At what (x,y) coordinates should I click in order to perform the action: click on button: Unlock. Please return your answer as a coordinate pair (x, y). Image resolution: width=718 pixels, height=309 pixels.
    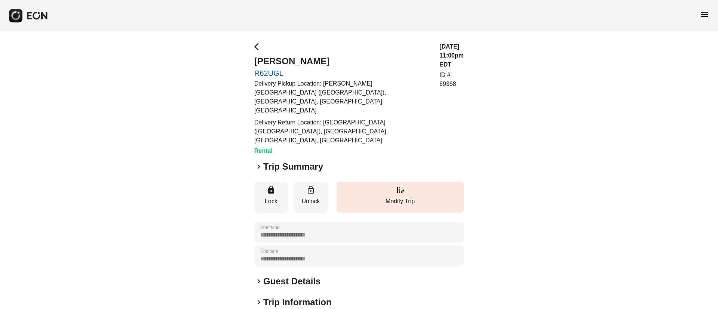
    Looking at the image, I should click on (311, 197).